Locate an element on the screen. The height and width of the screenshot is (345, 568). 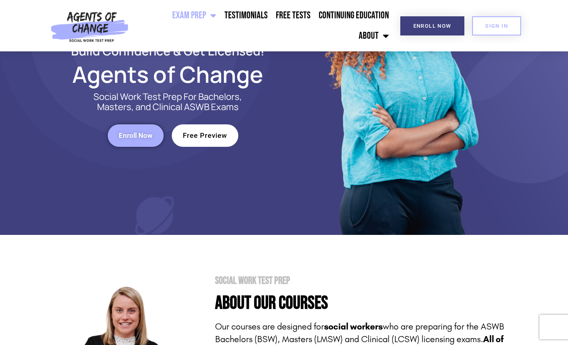
a: About is located at coordinates (373, 36).